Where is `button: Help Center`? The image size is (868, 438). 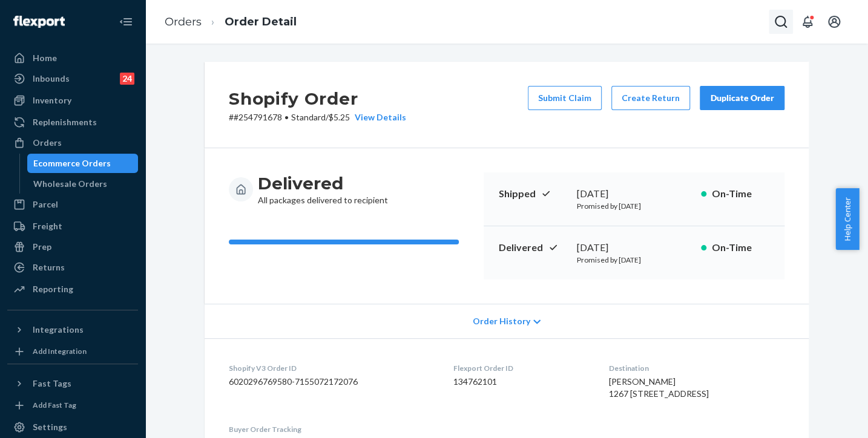
button: Help Center is located at coordinates (846, 219).